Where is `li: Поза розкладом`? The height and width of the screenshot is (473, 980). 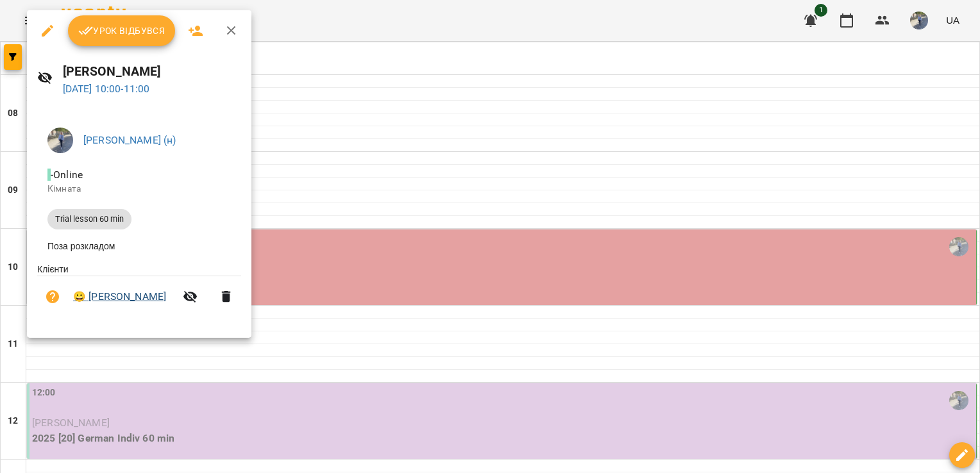
li: Поза розкладом is located at coordinates (139, 246).